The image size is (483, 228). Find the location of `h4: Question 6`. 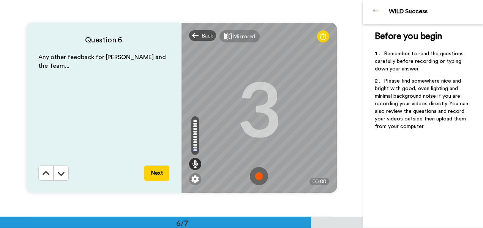

h4: Question 6 is located at coordinates (104, 40).